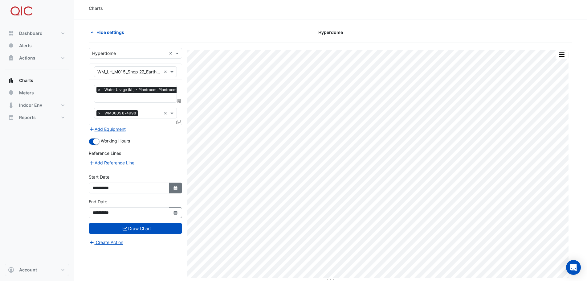  I want to click on button: More Options, so click(562, 55).